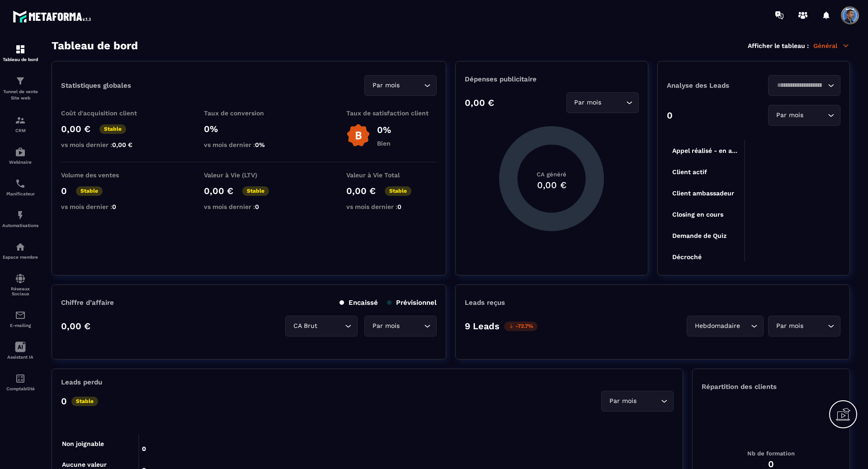 This screenshot has width=868, height=469. Describe the element at coordinates (485, 302) in the screenshot. I see `p: Leads reçus` at that location.